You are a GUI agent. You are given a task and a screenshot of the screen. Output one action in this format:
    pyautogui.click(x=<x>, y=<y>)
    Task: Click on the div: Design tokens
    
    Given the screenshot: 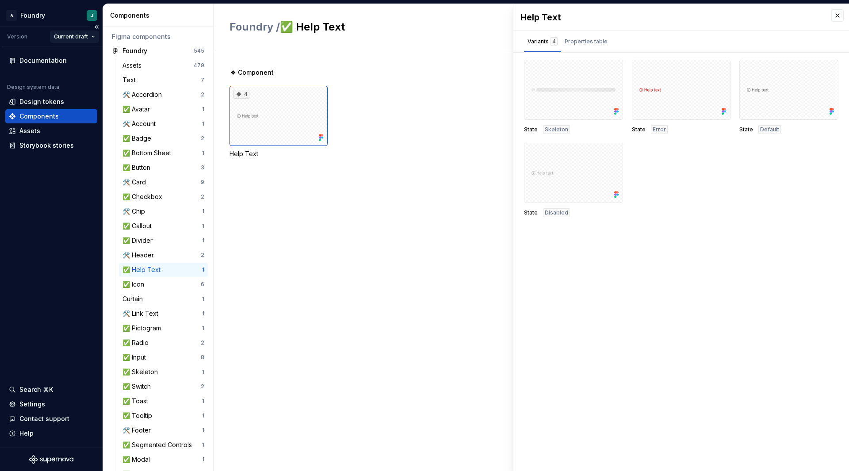 What is the action you would take?
    pyautogui.click(x=42, y=102)
    